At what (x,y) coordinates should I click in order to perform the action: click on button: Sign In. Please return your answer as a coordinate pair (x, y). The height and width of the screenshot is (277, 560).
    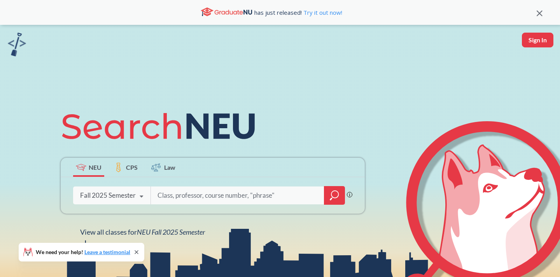
    Looking at the image, I should click on (538, 40).